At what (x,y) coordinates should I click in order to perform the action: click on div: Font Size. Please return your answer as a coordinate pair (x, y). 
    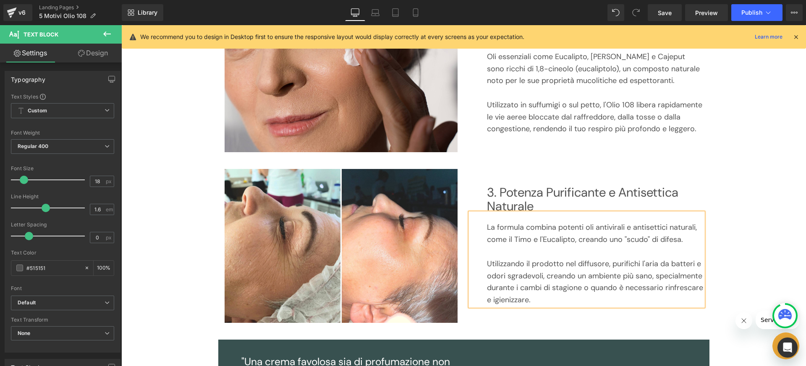
    Looking at the image, I should click on (63, 169).